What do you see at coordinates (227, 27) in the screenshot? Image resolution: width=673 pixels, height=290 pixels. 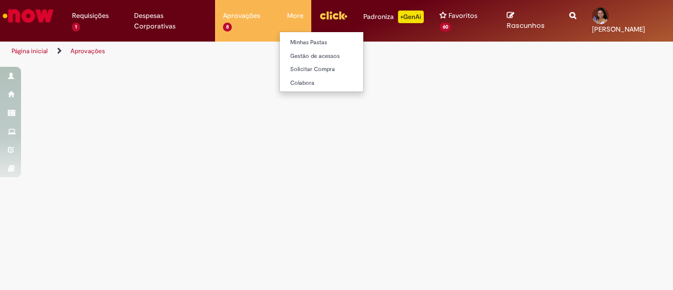 I see `span: 8` at bounding box center [227, 27].